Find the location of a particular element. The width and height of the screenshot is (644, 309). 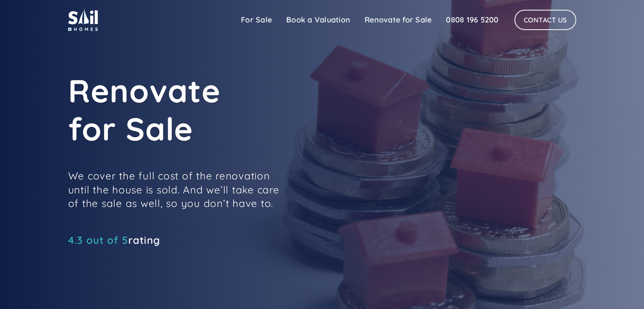

a: Contact Us is located at coordinates (545, 20).